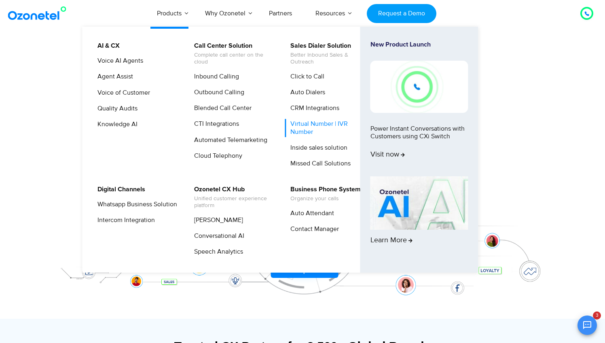 Image resolution: width=605 pixels, height=343 pixels. I want to click on a: Automated Telemarketing, so click(228, 140).